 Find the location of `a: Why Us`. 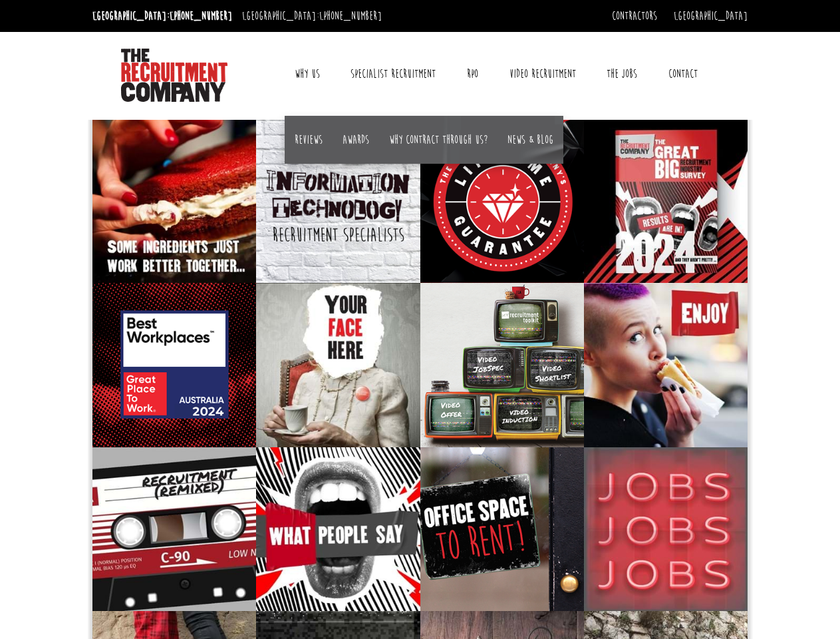

a: Why Us is located at coordinates (308, 74).